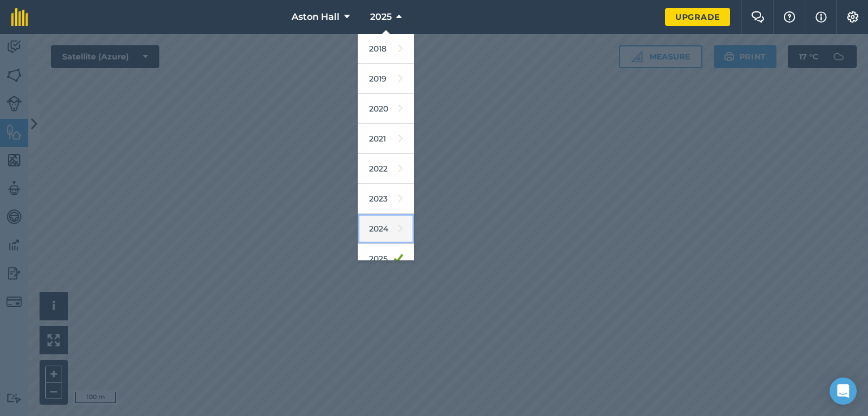 This screenshot has height=416, width=868. What do you see at coordinates (20, 17) in the screenshot?
I see `img: fieldmargin Logo` at bounding box center [20, 17].